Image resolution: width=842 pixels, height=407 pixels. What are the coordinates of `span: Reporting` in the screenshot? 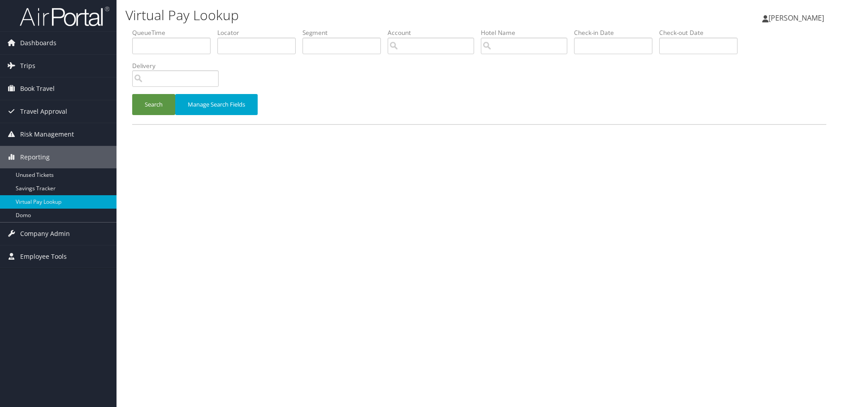 It's located at (35, 157).